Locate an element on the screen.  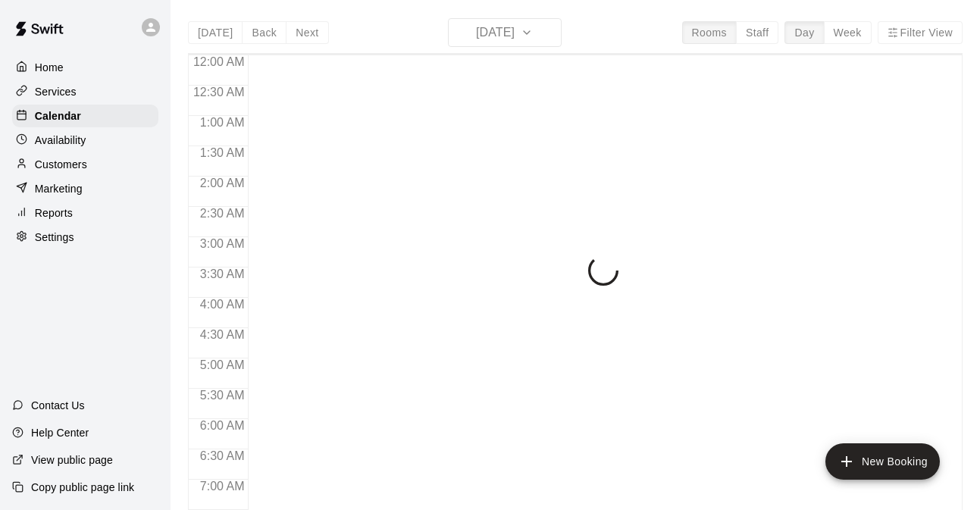
a: Home is located at coordinates (85, 68).